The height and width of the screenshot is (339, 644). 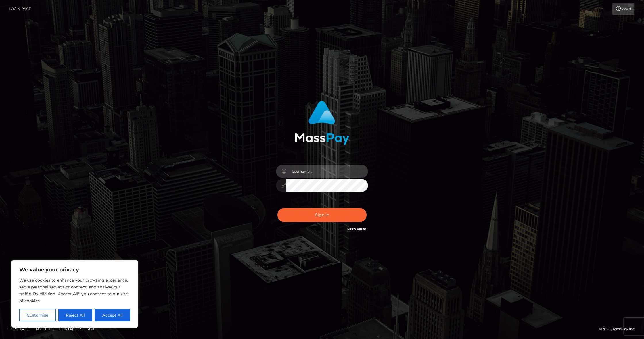 I want to click on a: Login, so click(x=624, y=9).